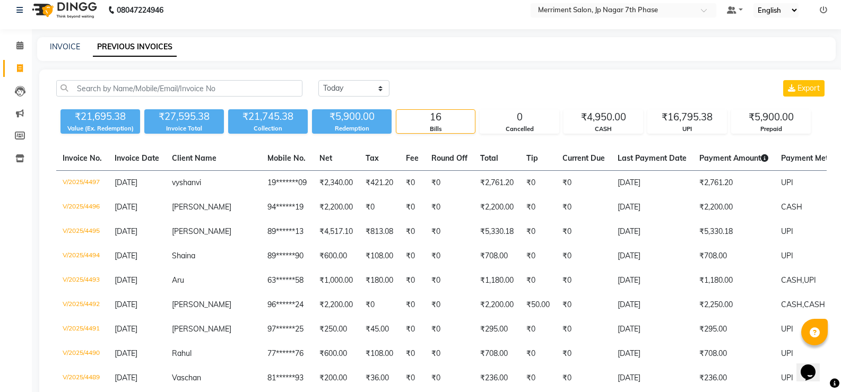  What do you see at coordinates (336, 232) in the screenshot?
I see `td: ₹4,517.10` at bounding box center [336, 232].